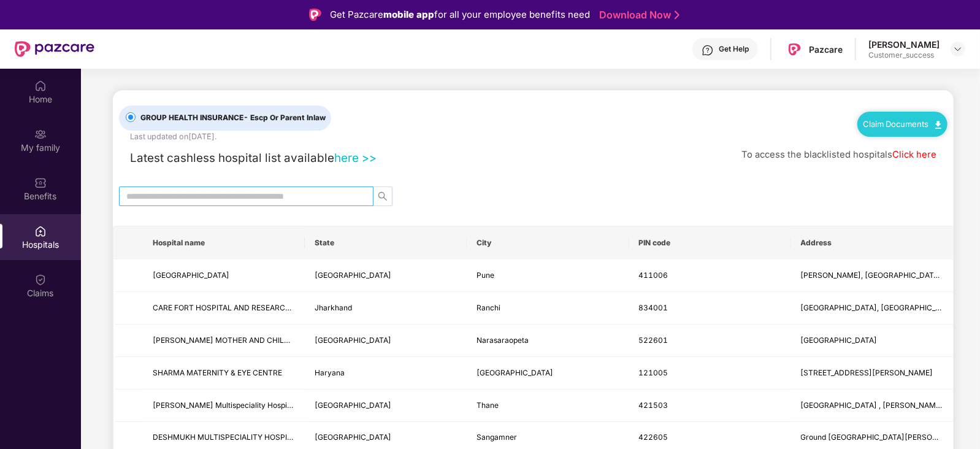  What do you see at coordinates (40, 134) in the screenshot?
I see `img: svg+xml;base64,PHN2ZyB3aWR0aD0iMjAiIGhlaWdodD0iMjAiIHZpZXdCb3g9IjAgMCAyMCAyMCIgZmlsbD0ibm9uZSIgeG...` at bounding box center [40, 134].